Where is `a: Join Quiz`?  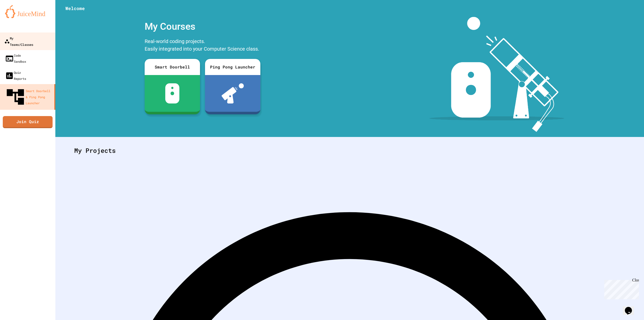
a: Join Quiz is located at coordinates (28, 122).